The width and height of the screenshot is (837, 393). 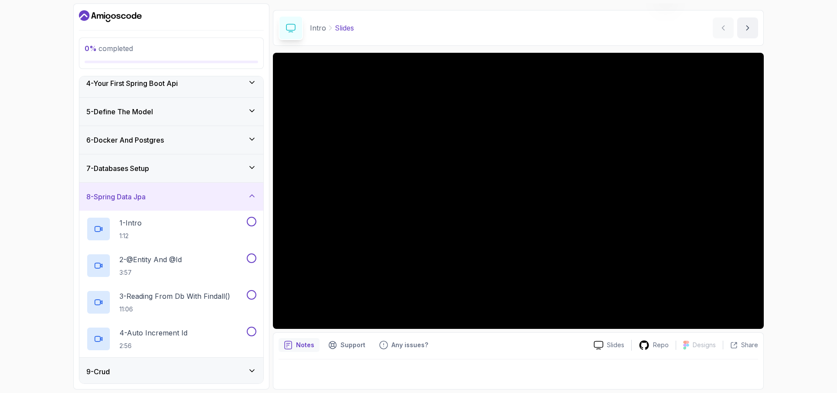 What do you see at coordinates (661, 345) in the screenshot?
I see `p: Repo` at bounding box center [661, 345].